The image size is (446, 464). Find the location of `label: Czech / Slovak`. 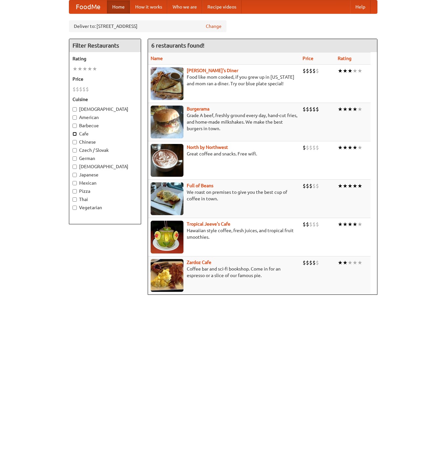

label: Czech / Slovak is located at coordinates (105, 150).